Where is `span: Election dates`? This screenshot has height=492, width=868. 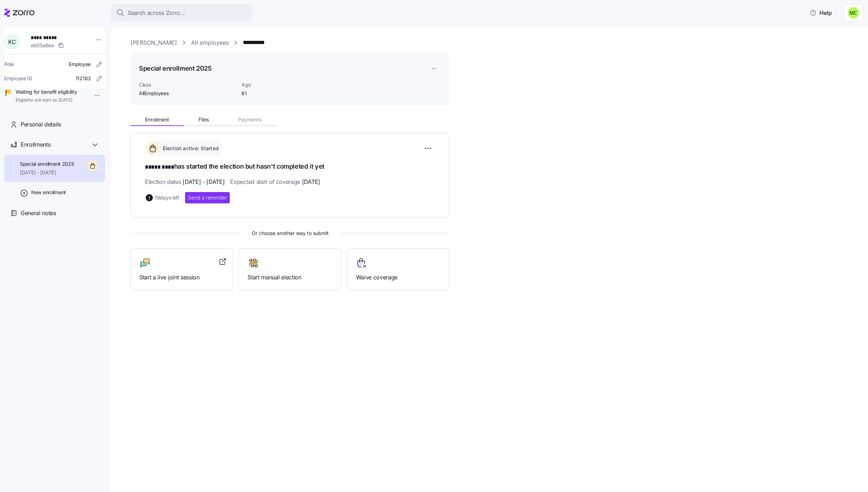
span: Election dates is located at coordinates (185, 182).